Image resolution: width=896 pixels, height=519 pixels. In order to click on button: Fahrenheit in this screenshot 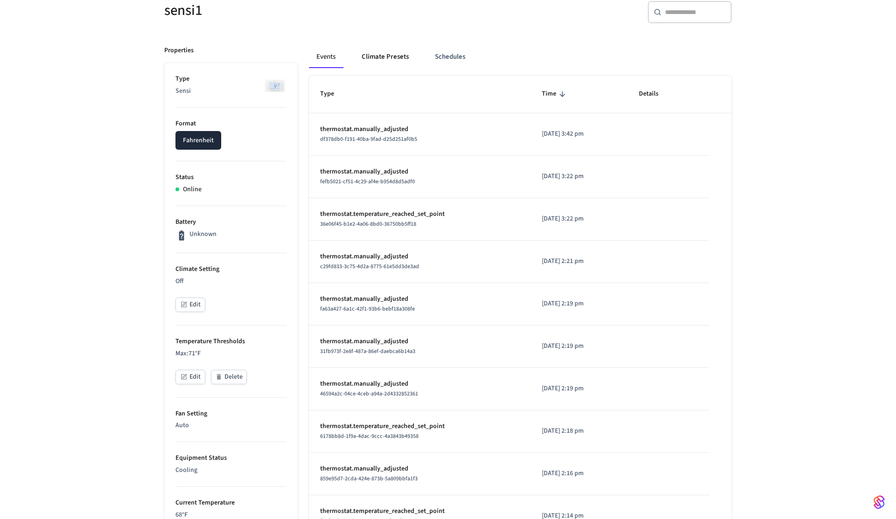, I will do `click(198, 140)`.